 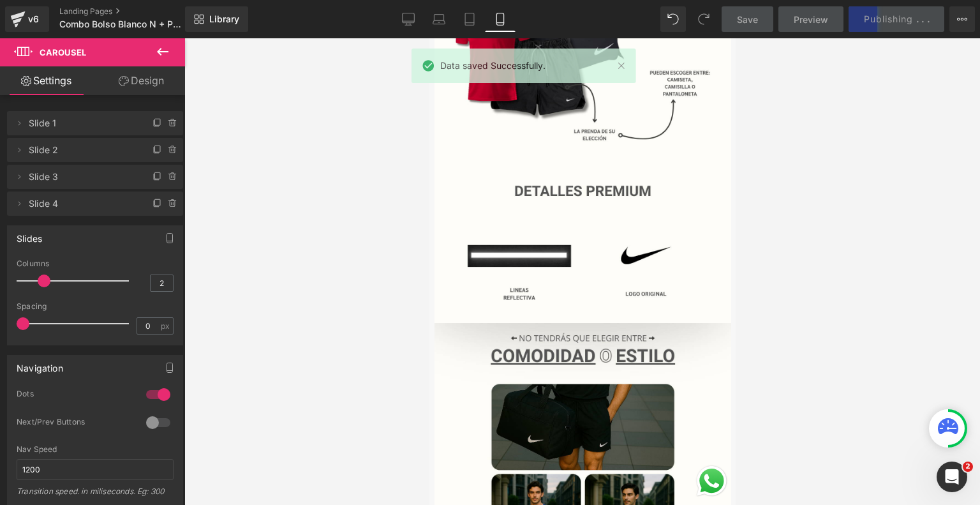 I want to click on span: Preview, so click(x=811, y=19).